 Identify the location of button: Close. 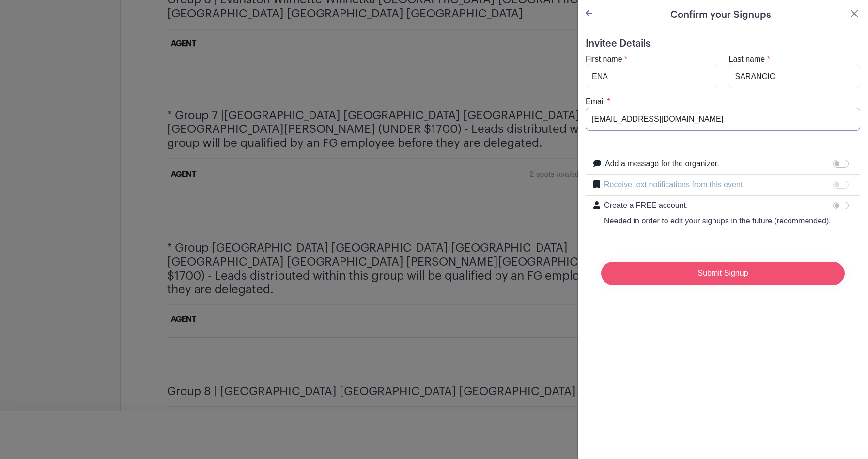
(854, 14).